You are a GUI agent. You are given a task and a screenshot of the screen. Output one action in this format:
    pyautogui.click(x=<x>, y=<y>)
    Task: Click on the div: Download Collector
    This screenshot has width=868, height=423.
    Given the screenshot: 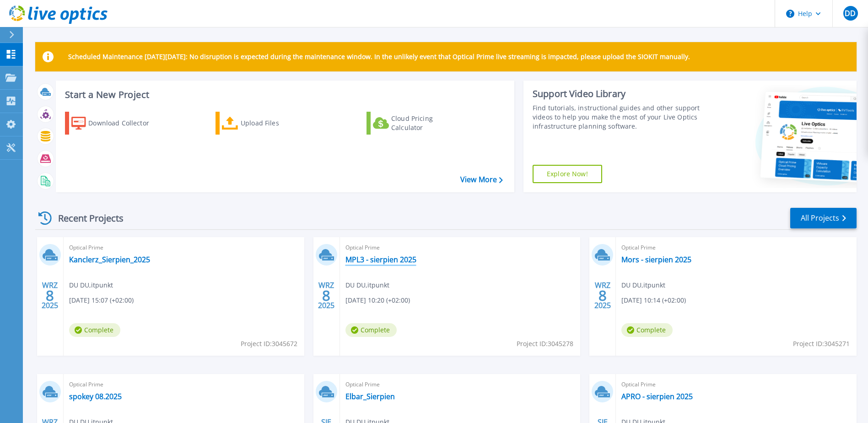 What is the action you would take?
    pyautogui.click(x=125, y=123)
    